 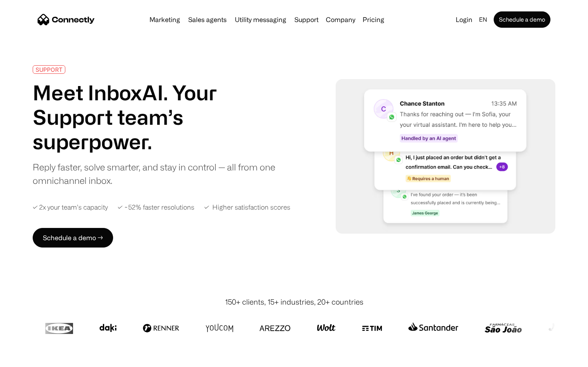 What do you see at coordinates (66, 20) in the screenshot?
I see `a: home` at bounding box center [66, 20].